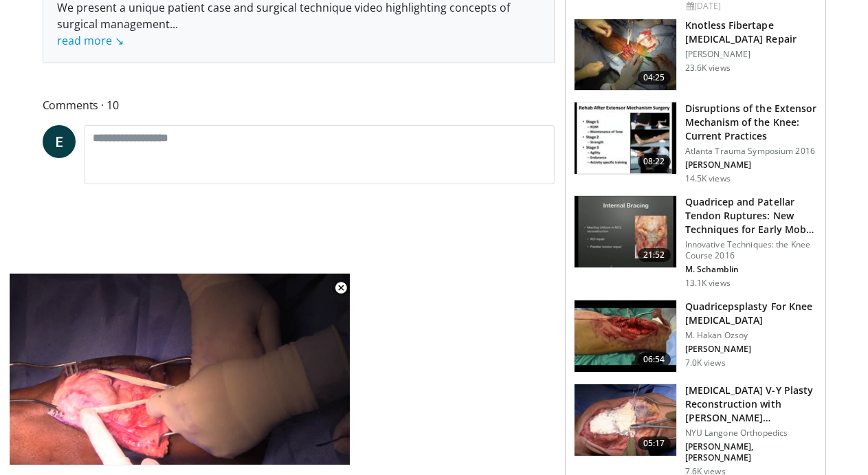 The width and height of the screenshot is (868, 475). Describe the element at coordinates (625, 420) in the screenshot. I see `img: d014f5fd-cbc6-43de-885c-b4dd16b39b80.jpg.150x105_q85_crop-smart_upscale.jpg` at that location.